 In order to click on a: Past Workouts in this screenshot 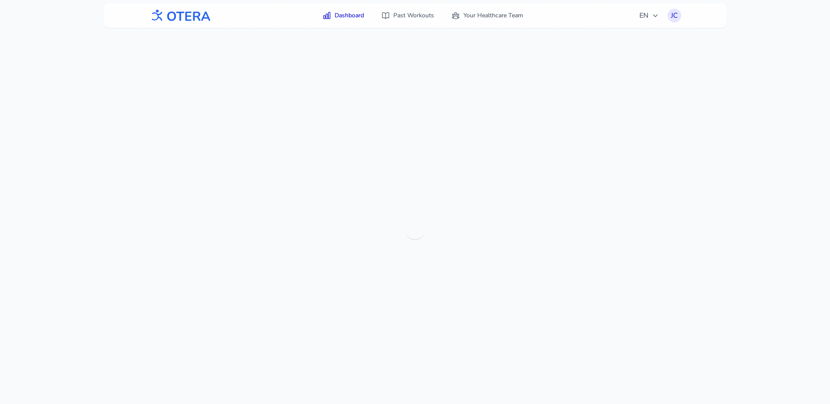, I will do `click(408, 16)`.